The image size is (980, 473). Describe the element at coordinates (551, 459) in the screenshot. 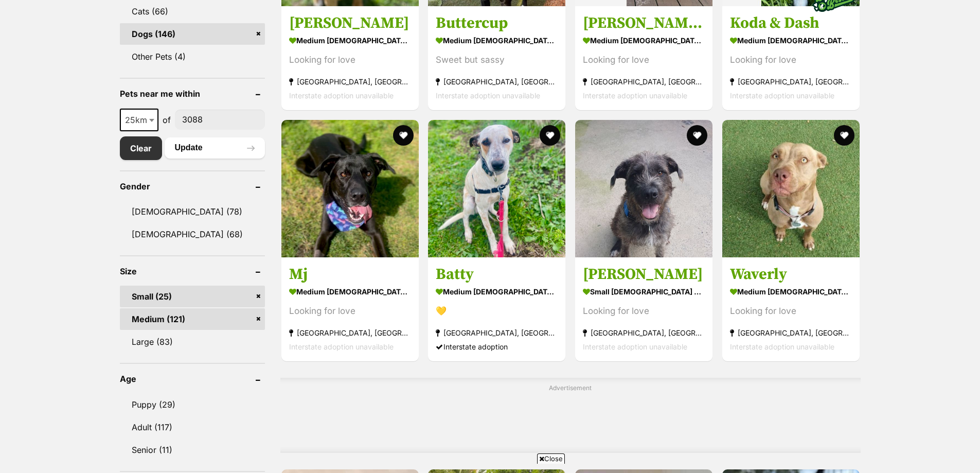

I see `span: Close` at that location.